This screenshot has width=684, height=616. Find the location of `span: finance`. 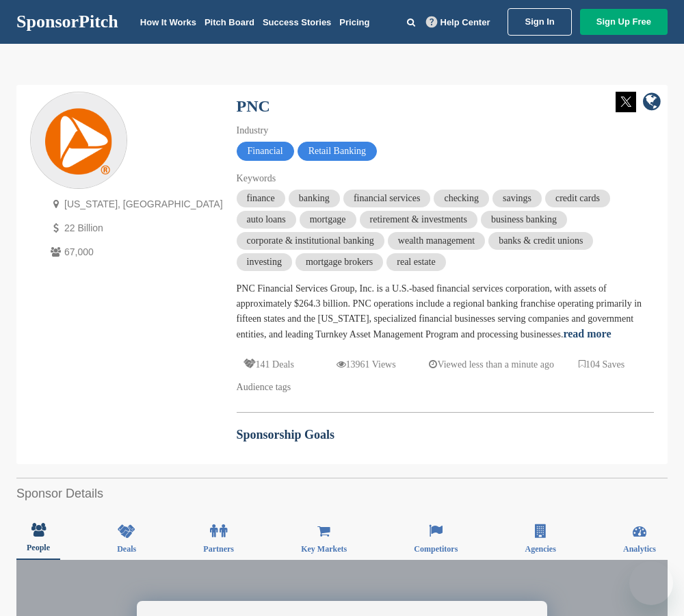

span: finance is located at coordinates (261, 198).